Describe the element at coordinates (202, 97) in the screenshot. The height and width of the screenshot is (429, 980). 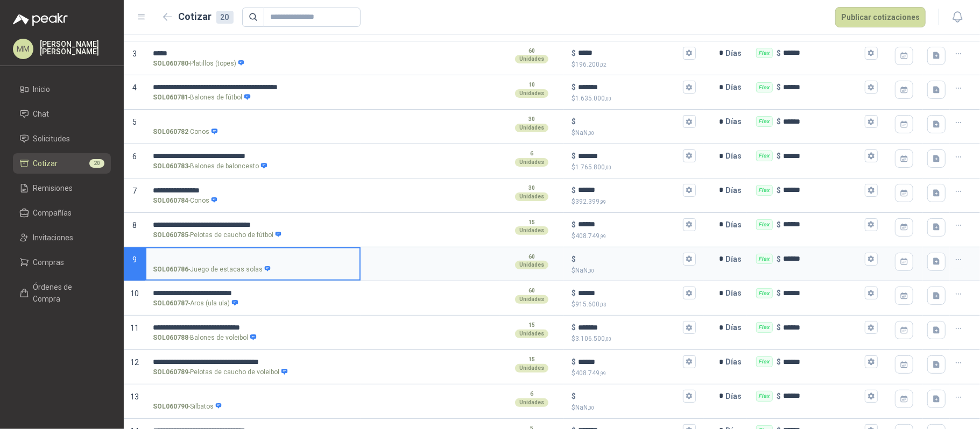
I see `p: - Balones de fútbol` at that location.